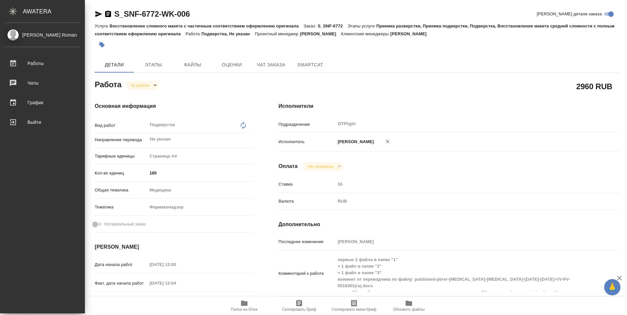  I want to click on input: ✎ Введи что-нибудь, so click(200, 173).